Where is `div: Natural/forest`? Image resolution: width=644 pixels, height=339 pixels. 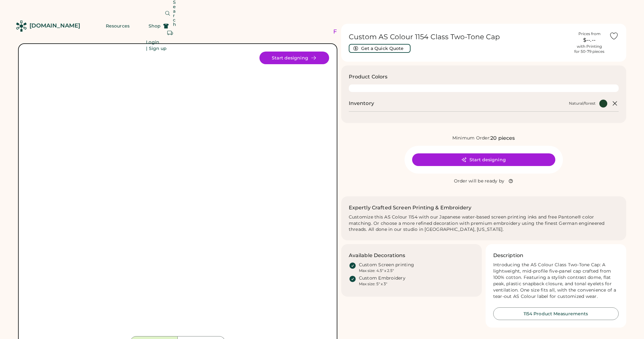 div: Natural/forest is located at coordinates (582, 103).